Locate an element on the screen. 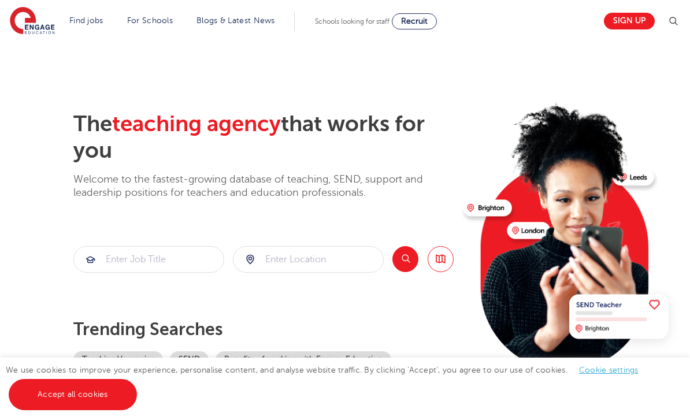 The image size is (690, 420). a: For Schools is located at coordinates (150, 20).